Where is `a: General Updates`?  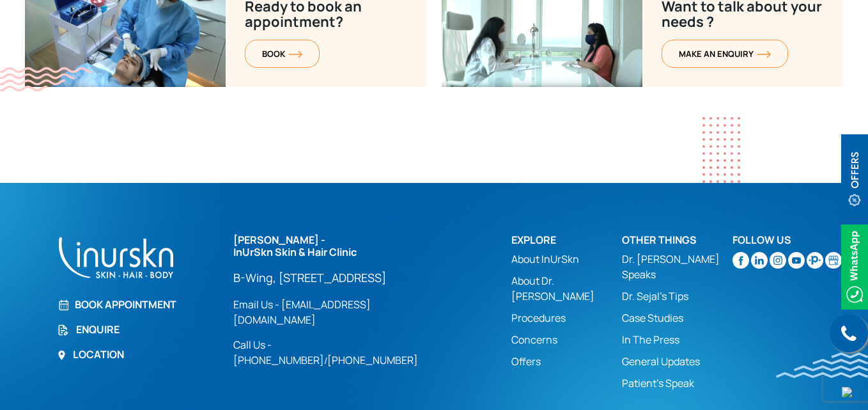
a: General Updates is located at coordinates (677, 361).